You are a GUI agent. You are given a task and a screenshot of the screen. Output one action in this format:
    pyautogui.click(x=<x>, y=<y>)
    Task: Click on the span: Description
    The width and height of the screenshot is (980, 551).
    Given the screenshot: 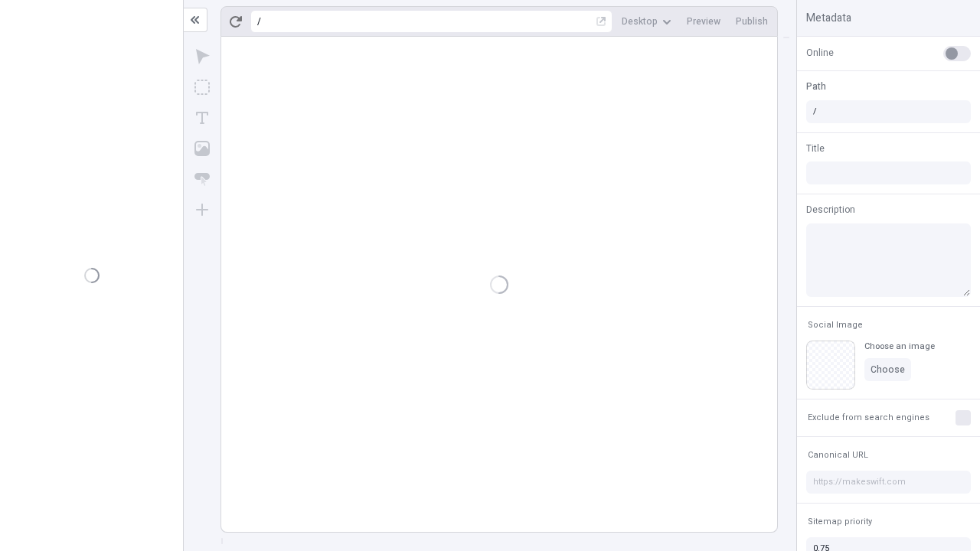 What is the action you would take?
    pyautogui.click(x=831, y=210)
    